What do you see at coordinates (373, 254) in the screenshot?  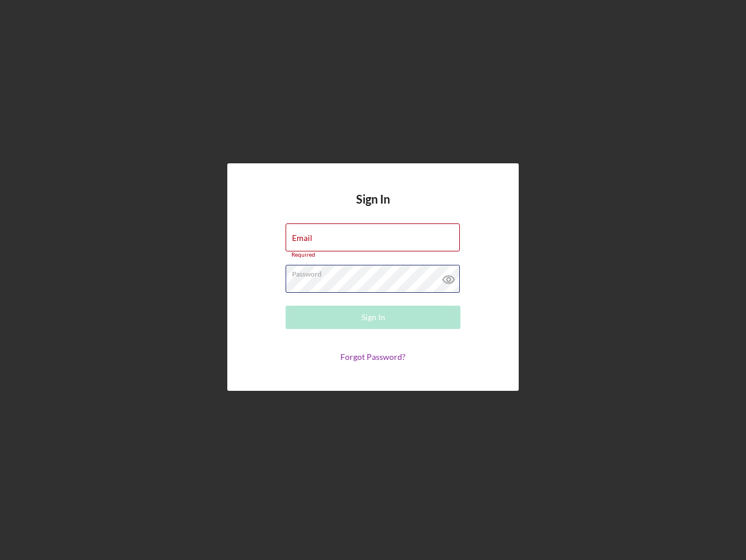 I see `div: Required` at bounding box center [373, 254].